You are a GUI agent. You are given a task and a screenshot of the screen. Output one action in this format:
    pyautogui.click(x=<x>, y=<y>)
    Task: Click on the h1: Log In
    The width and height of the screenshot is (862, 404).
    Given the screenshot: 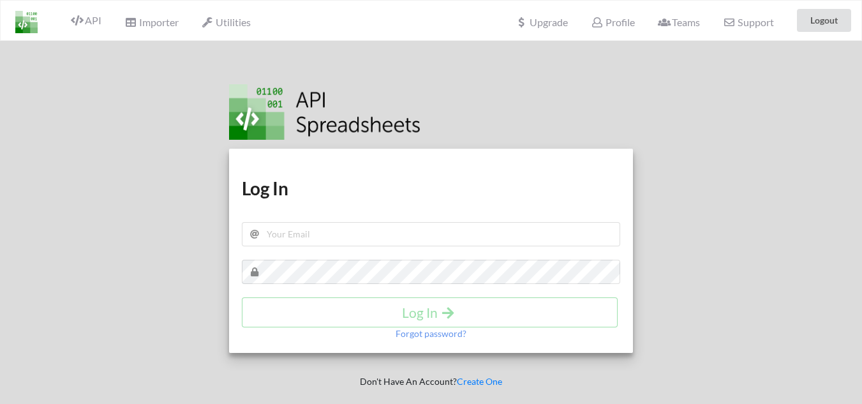 What is the action you would take?
    pyautogui.click(x=431, y=188)
    